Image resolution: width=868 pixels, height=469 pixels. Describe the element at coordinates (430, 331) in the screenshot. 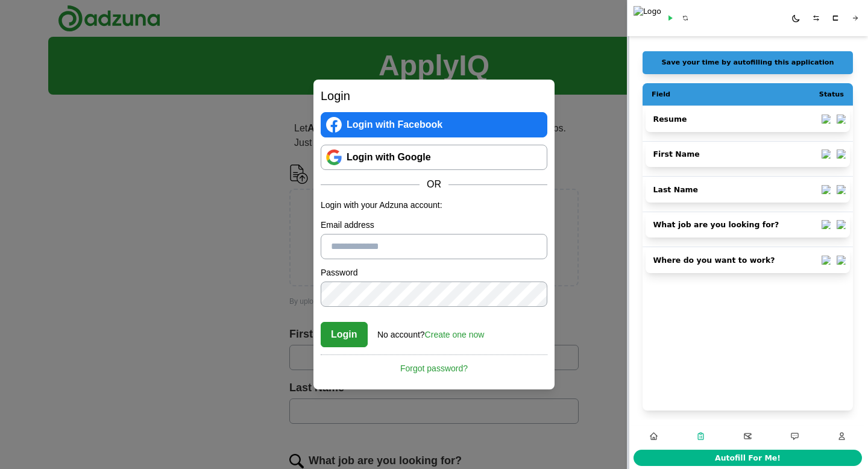

I see `div: No account?` at that location.